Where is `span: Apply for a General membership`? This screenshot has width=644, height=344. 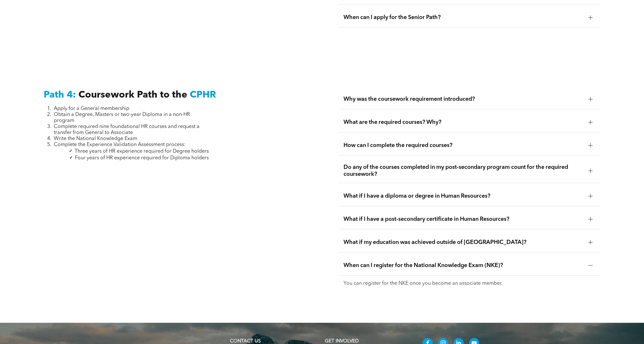
span: Apply for a General membership is located at coordinates (92, 109).